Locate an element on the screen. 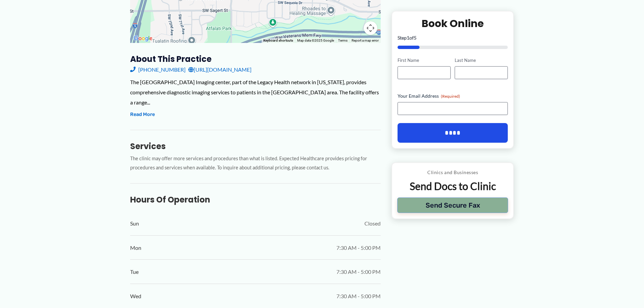 The height and width of the screenshot is (308, 644). span: Sun is located at coordinates (135, 223).